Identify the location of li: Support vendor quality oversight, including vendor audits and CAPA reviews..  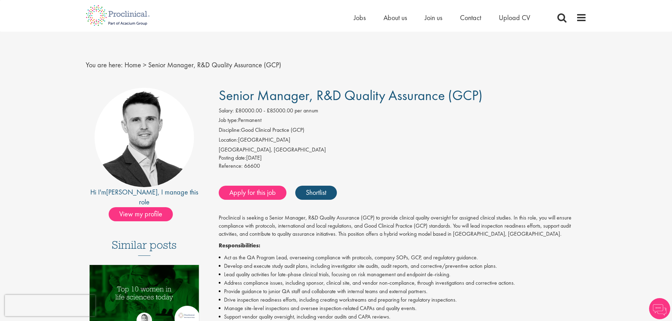
(402, 317).